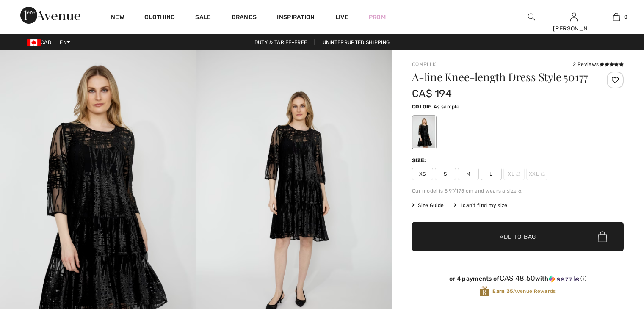 The width and height of the screenshot is (644, 309). What do you see at coordinates (432, 94) in the screenshot?
I see `span: CA$ 194` at bounding box center [432, 94].